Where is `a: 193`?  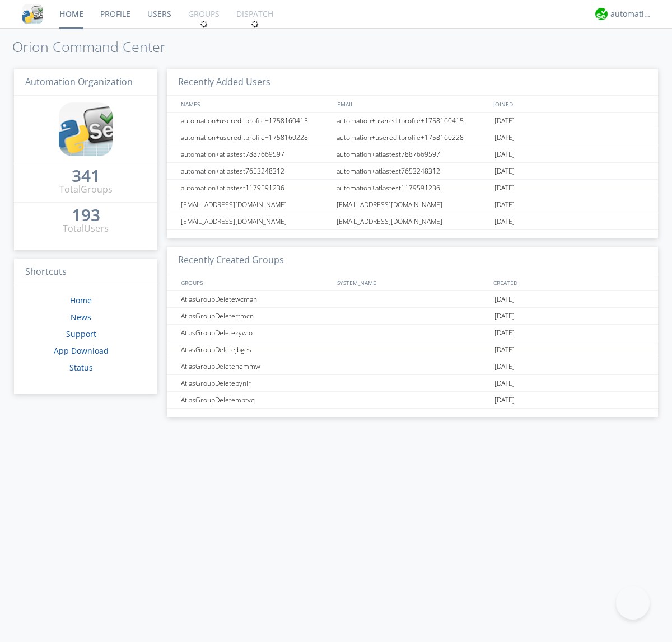
a: 193 is located at coordinates (86, 216).